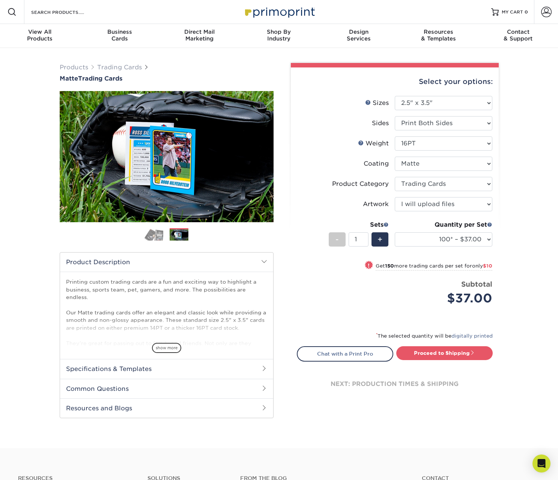 The width and height of the screenshot is (558, 480). I want to click on strong: Subtotal, so click(476, 284).